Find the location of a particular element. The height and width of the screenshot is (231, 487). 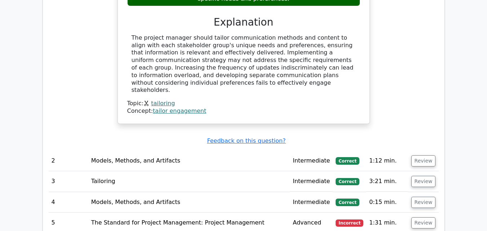

h3: Explanation is located at coordinates (244, 22).